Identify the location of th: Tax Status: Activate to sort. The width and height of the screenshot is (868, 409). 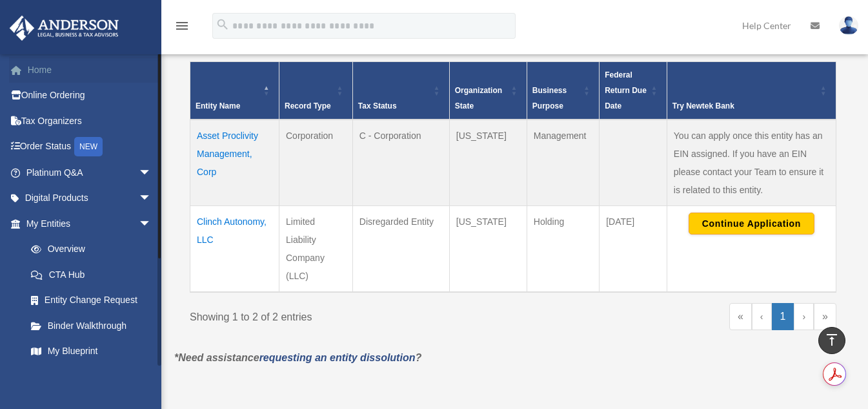
(401, 90).